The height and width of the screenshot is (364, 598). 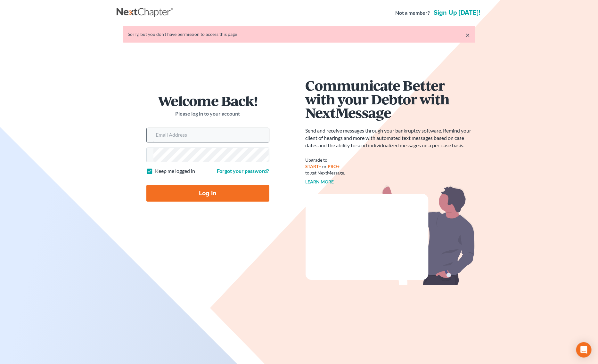 I want to click on strong: Not a member?, so click(x=413, y=12).